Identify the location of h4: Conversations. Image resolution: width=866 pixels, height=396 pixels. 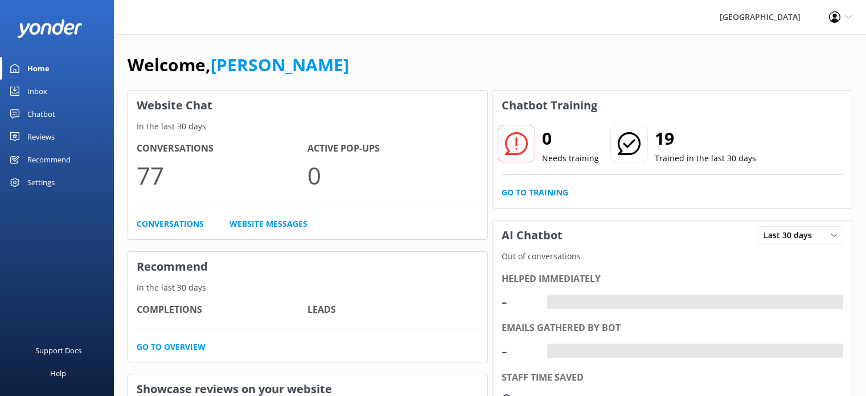
(222, 149).